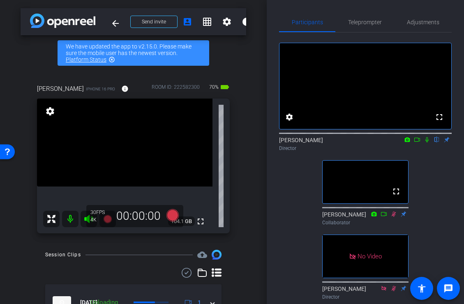  Describe the element at coordinates (217, 255) in the screenshot. I see `img: Session clips` at that location.